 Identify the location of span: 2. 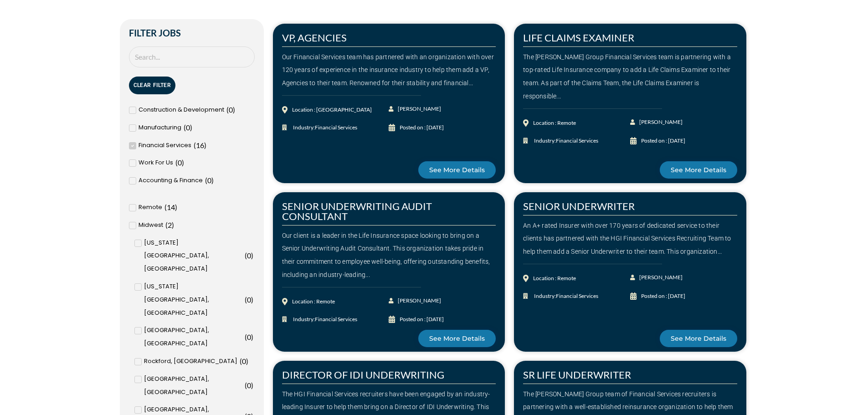
(170, 224).